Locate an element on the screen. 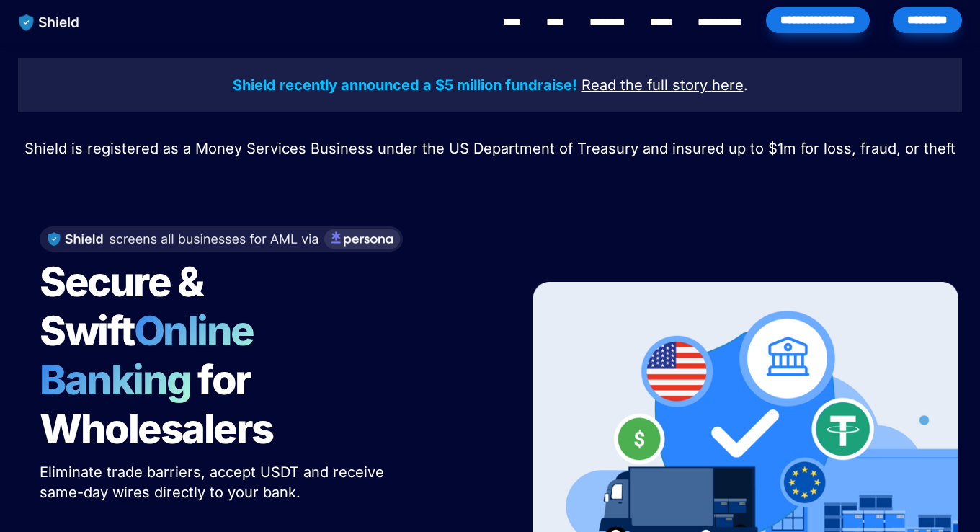  u: Read the full story is located at coordinates (644, 85).